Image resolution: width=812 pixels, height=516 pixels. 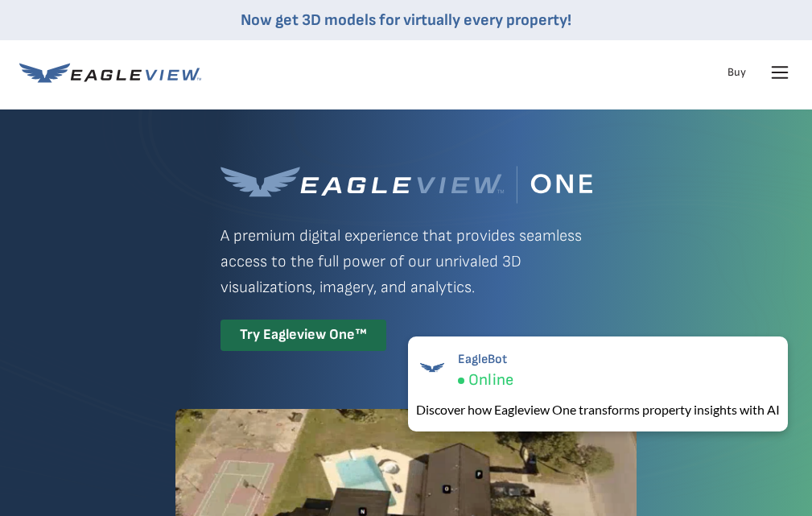 What do you see at coordinates (406, 261) in the screenshot?
I see `p: A premium digital experience that provides seamless access to the full power of our unrivaled 3D ...` at bounding box center [406, 261].